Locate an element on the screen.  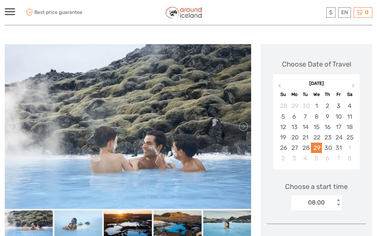
div: Choose Friday, October 24th, 2025 is located at coordinates (338, 137).